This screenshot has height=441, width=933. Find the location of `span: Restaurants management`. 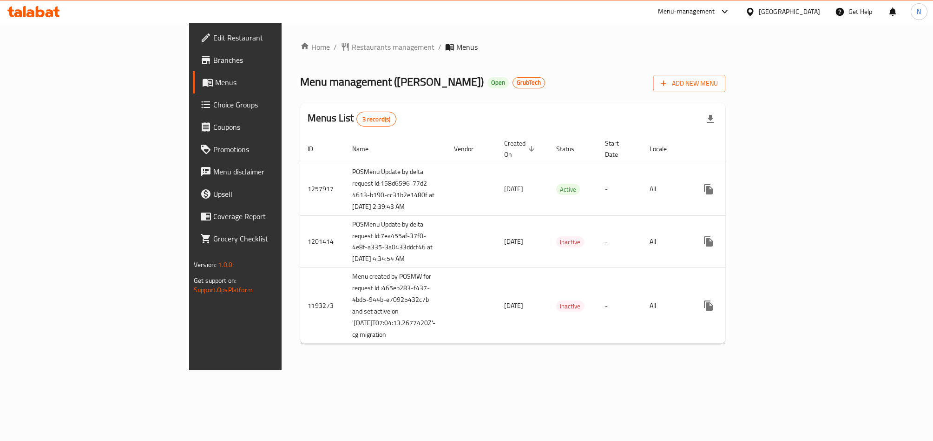

span: Restaurants management is located at coordinates (393, 47).